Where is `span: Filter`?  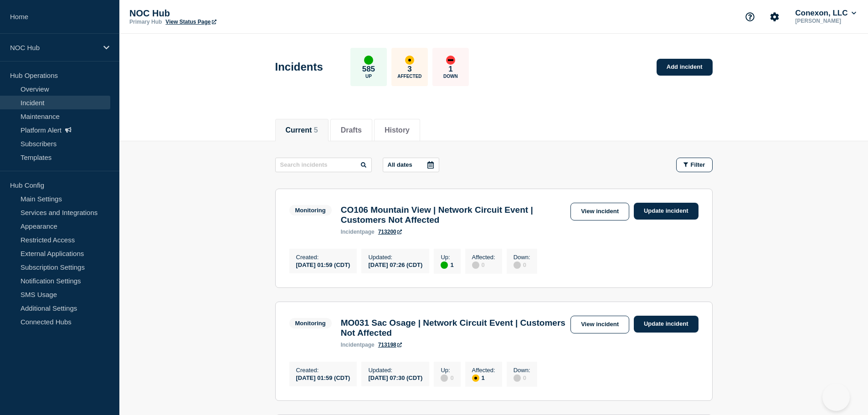
span: Filter is located at coordinates (698, 165).